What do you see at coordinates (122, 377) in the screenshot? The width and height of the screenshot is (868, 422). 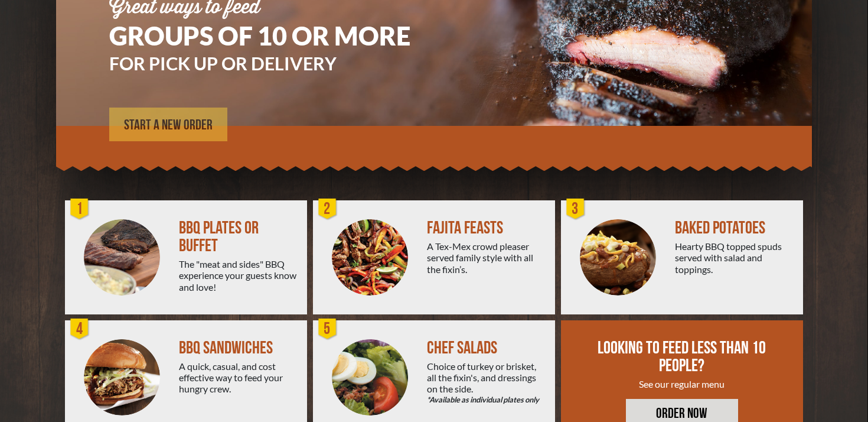 I see `img: PEJ-BBQ-Sandwich.png` at bounding box center [122, 377].